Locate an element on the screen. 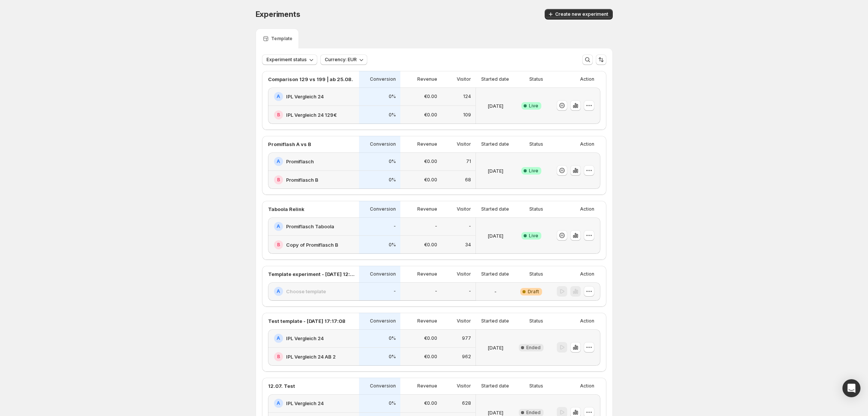 This screenshot has width=868, height=416. span: Experiments is located at coordinates (278, 14).